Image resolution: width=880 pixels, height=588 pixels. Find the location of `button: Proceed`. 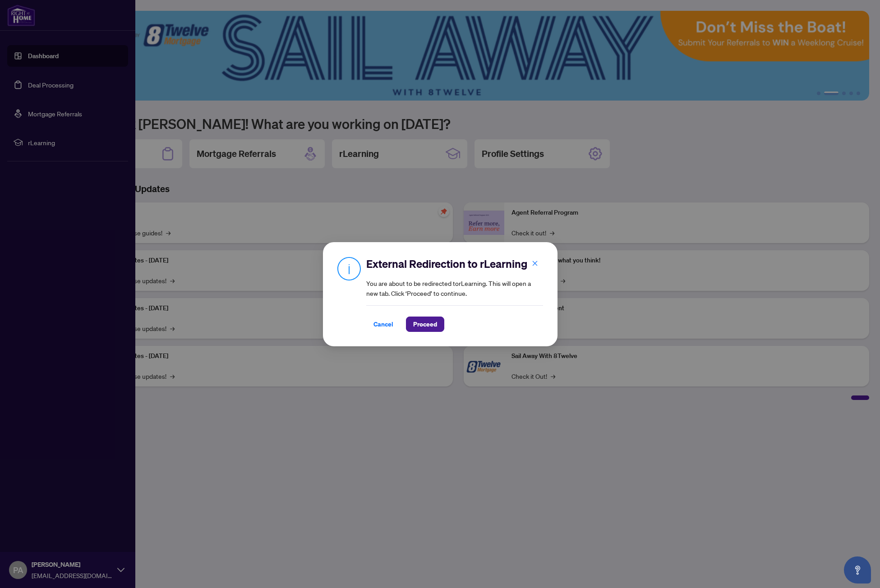

button: Proceed is located at coordinates (425, 324).